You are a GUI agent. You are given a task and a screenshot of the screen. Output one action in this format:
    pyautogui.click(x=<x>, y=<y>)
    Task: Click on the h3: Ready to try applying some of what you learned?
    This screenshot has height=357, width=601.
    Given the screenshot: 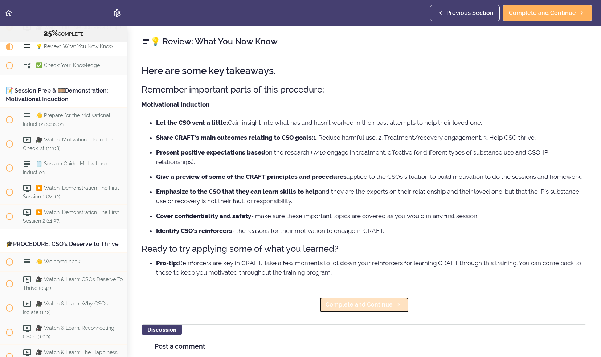 What is the action you would take?
    pyautogui.click(x=364, y=249)
    